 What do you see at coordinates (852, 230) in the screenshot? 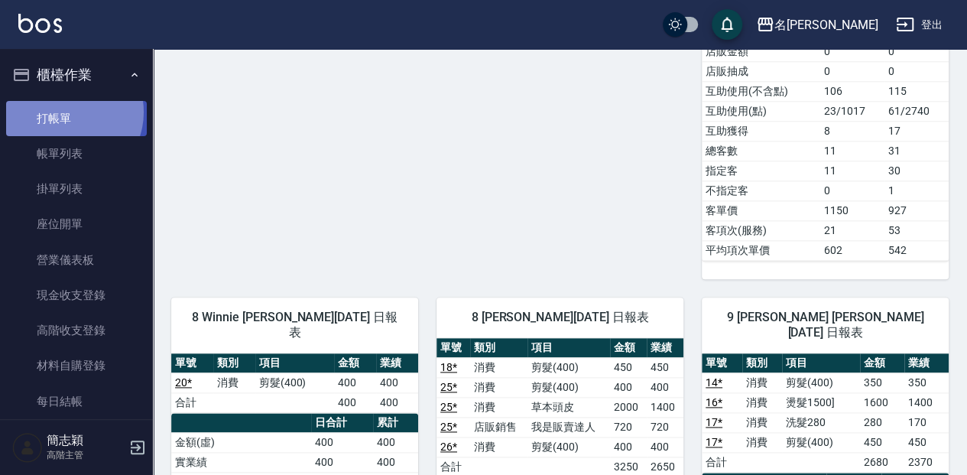
I see `td: 21` at bounding box center [852, 230].